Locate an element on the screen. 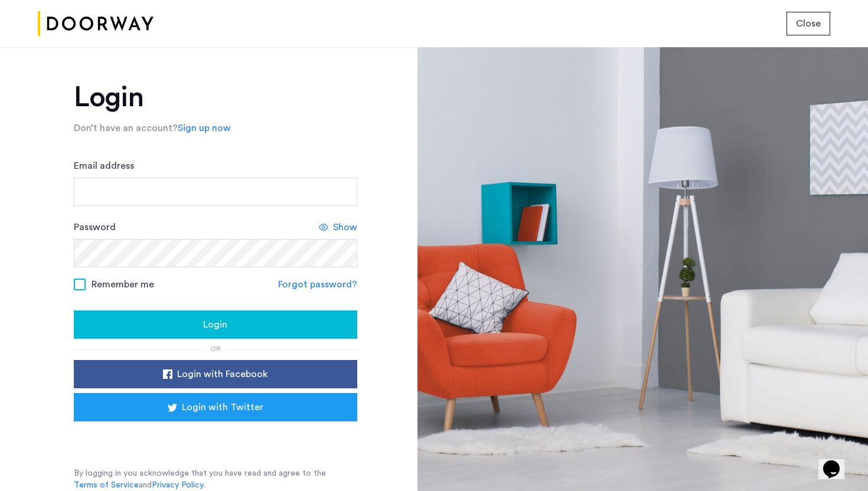  a: Terms of Service is located at coordinates (106, 485).